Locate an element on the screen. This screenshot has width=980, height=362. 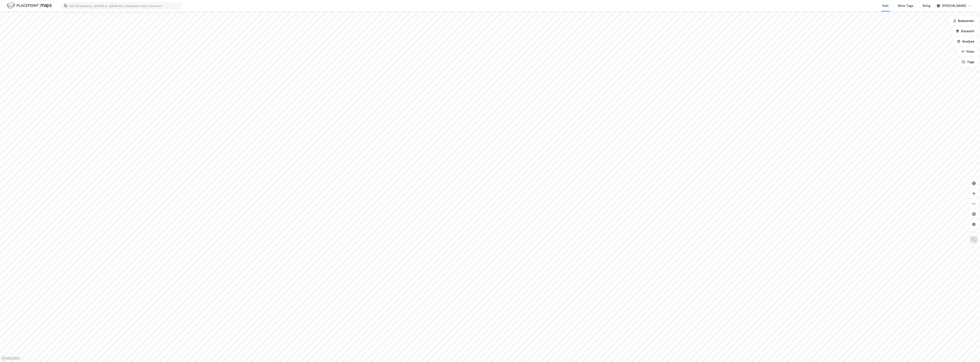
img: logo.f888ab2527a4732fd821a326f86c7f29.svg is located at coordinates (29, 6).